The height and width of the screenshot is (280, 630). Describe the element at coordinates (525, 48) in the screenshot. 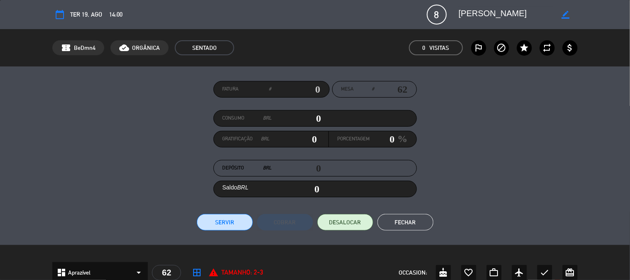

I see `i: star` at that location.